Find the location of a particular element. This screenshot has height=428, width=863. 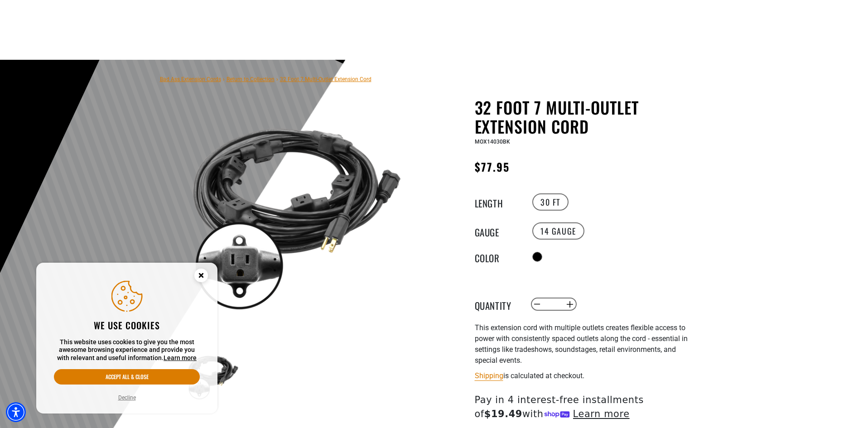

div: Accessibility Menu is located at coordinates (16, 412).